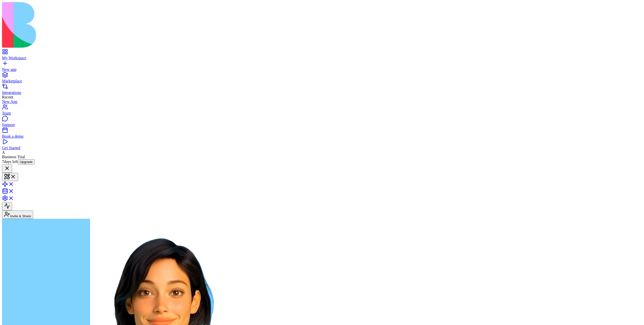  Describe the element at coordinates (322, 123) in the screenshot. I see `a: Support` at that location.